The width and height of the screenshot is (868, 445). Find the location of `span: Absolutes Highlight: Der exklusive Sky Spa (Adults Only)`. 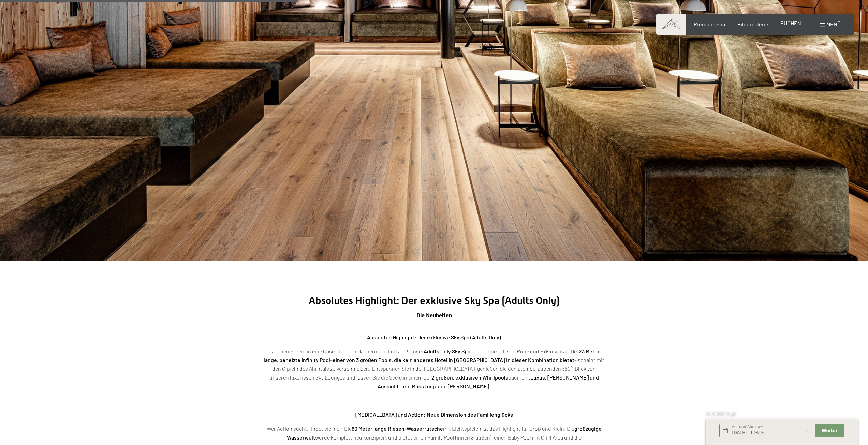

span: Absolutes Highlight: Der exklusive Sky Spa (Adults Only) is located at coordinates (434, 301).